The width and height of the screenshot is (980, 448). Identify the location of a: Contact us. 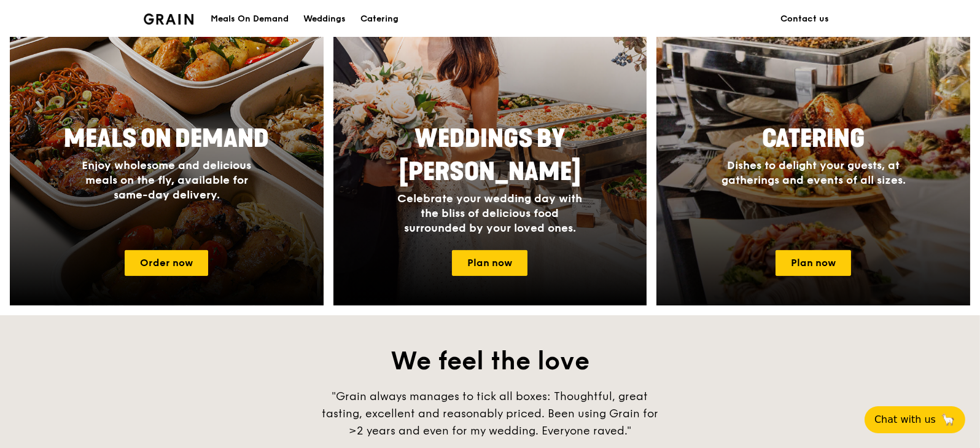
(805, 19).